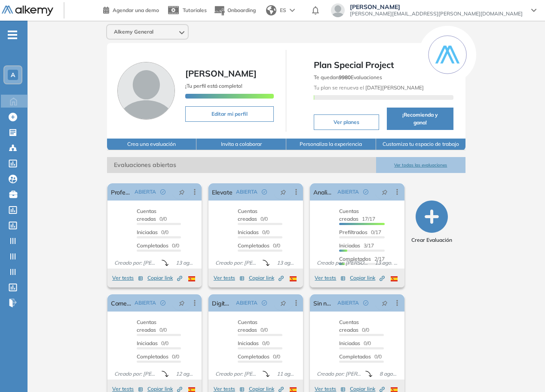  I want to click on img: world, so click(271, 10).